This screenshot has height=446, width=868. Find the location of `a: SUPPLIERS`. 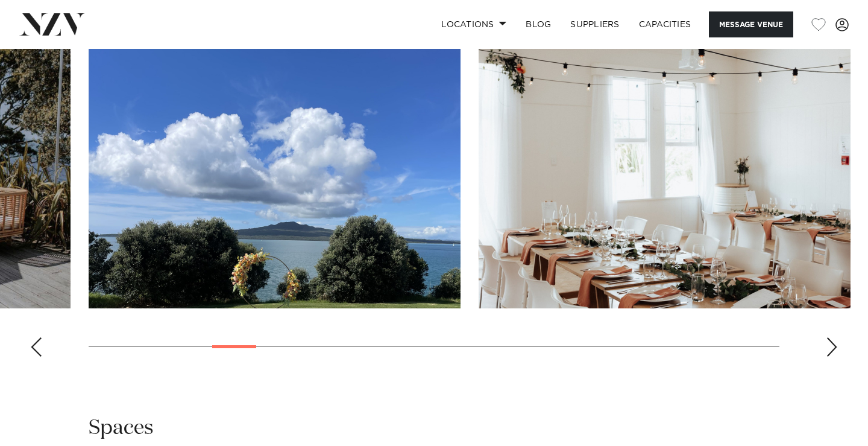

a: SUPPLIERS is located at coordinates (594, 24).